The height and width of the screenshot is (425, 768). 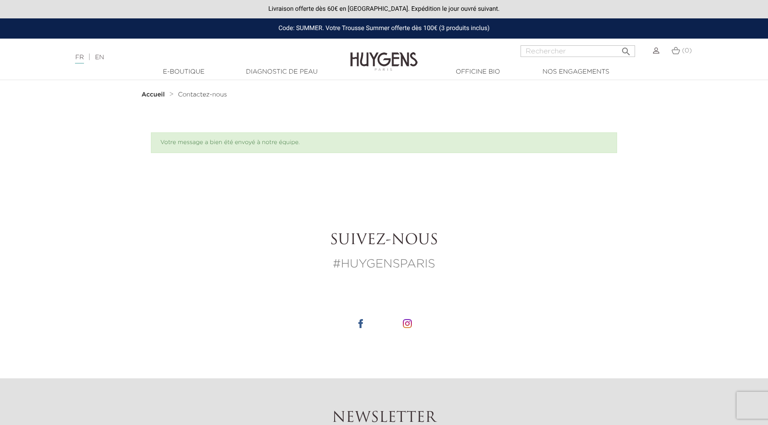 I want to click on a: FR, so click(x=79, y=59).